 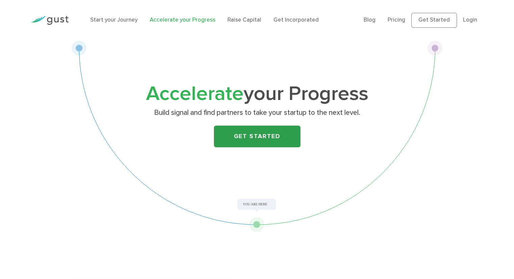 I want to click on p: Build signal and find partners to take your startup to the next level., so click(x=257, y=113).